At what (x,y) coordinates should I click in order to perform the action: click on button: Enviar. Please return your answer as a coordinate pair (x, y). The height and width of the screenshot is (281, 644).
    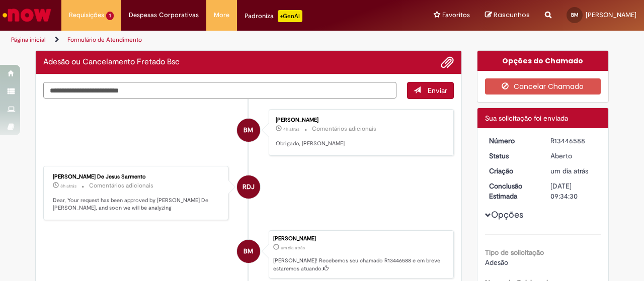
    Looking at the image, I should click on (430, 90).